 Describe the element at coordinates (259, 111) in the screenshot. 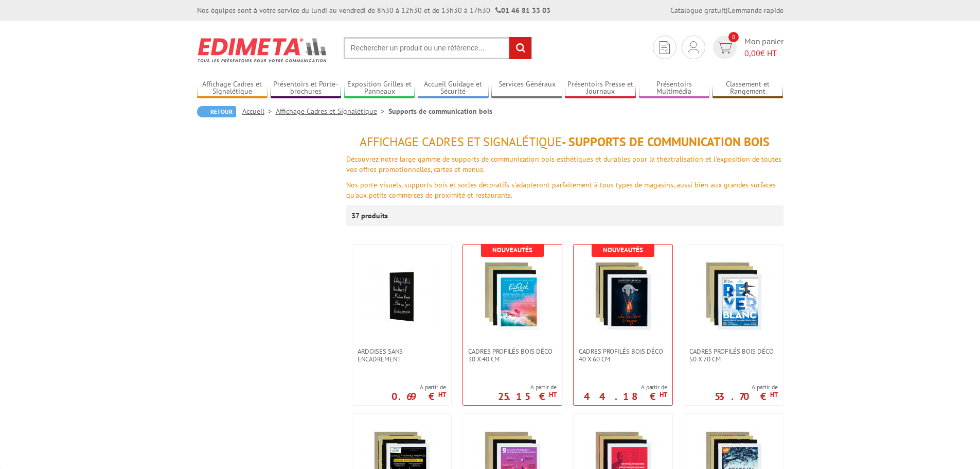

I see `a: Accueil` at that location.